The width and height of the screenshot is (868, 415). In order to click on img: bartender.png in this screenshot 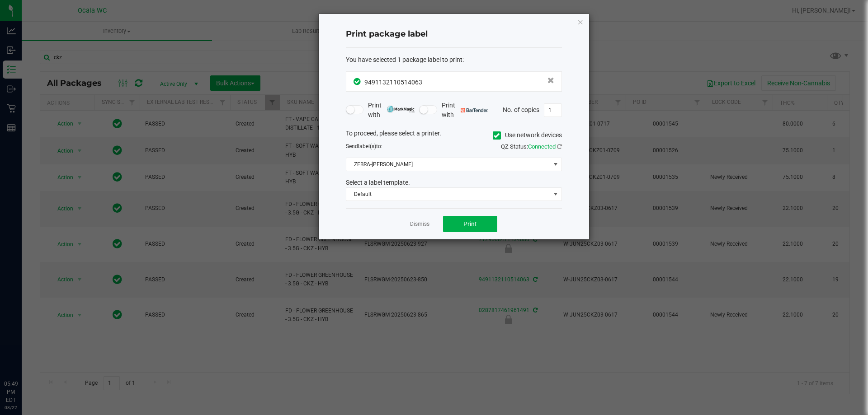, I will do `click(474, 110)`.